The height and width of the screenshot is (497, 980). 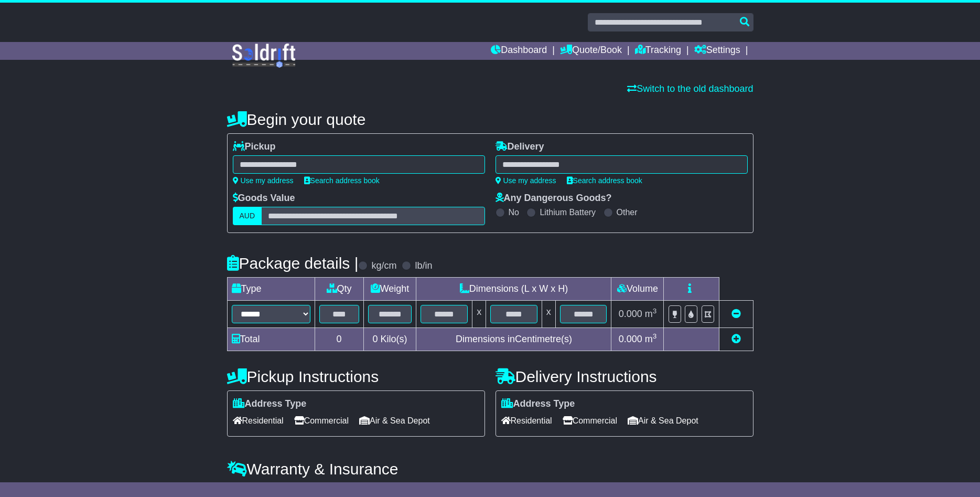 I want to click on span: 0, so click(x=375, y=339).